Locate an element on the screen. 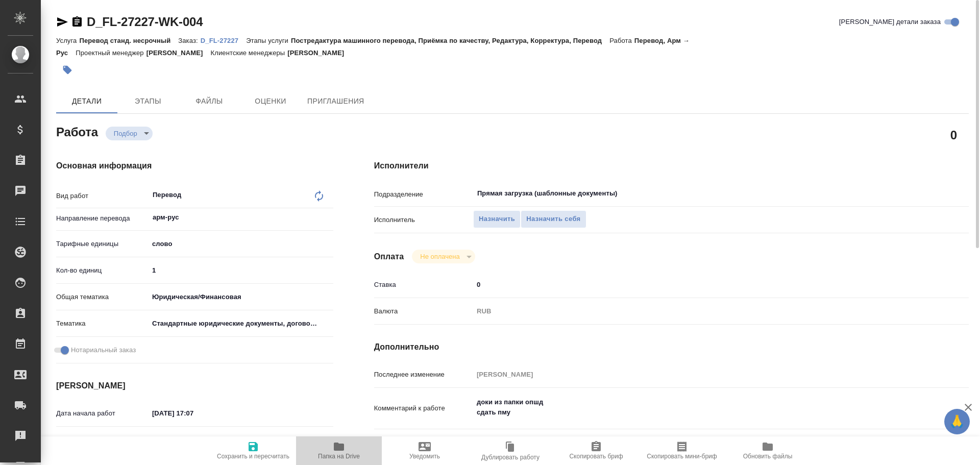  p: Клиентские менеджеры is located at coordinates (249, 53).